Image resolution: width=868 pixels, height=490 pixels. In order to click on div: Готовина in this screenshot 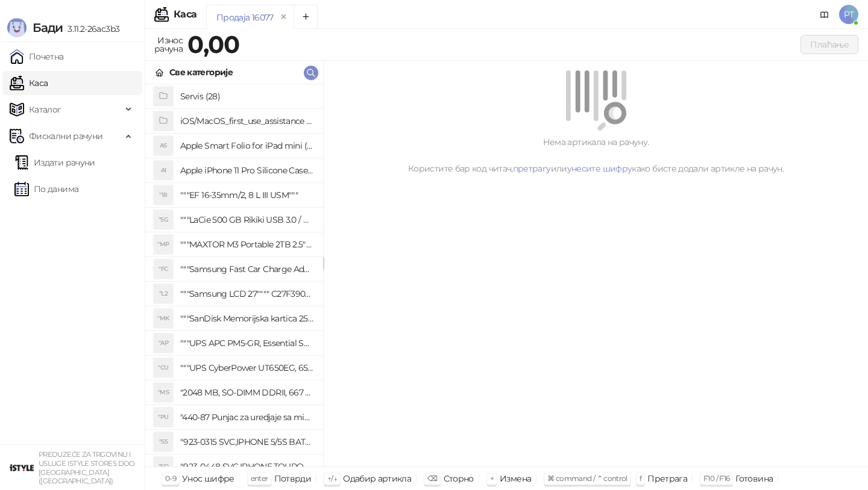, I will do `click(754, 479)`.